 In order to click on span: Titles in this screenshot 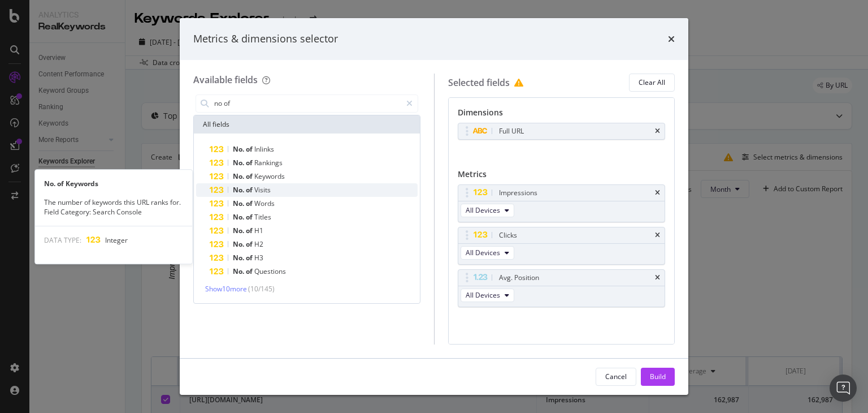, I will do `click(263, 216)`.